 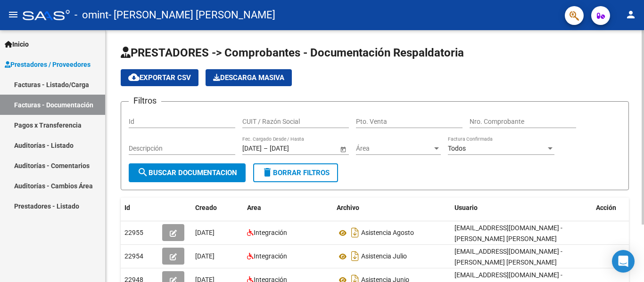 I want to click on input: Fecha fin, so click(x=293, y=148).